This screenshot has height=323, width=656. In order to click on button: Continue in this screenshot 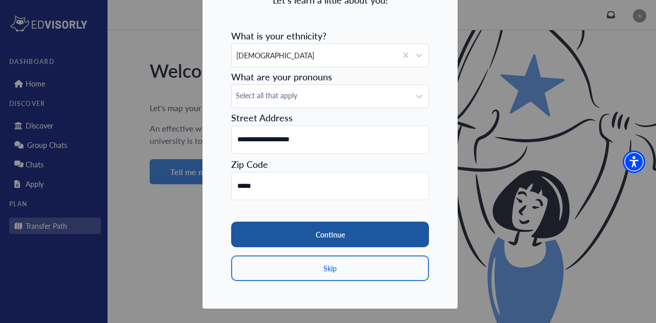, I will do `click(330, 235)`.